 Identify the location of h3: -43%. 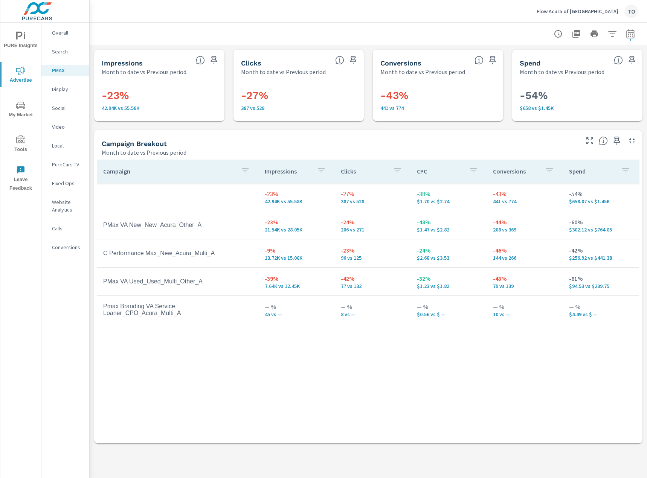
(438, 96).